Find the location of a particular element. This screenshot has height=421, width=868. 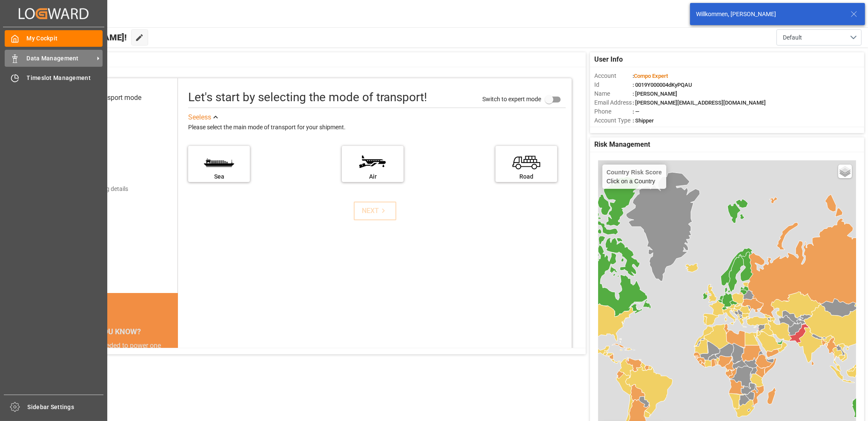

div: Click on a Country is located at coordinates (634, 176).